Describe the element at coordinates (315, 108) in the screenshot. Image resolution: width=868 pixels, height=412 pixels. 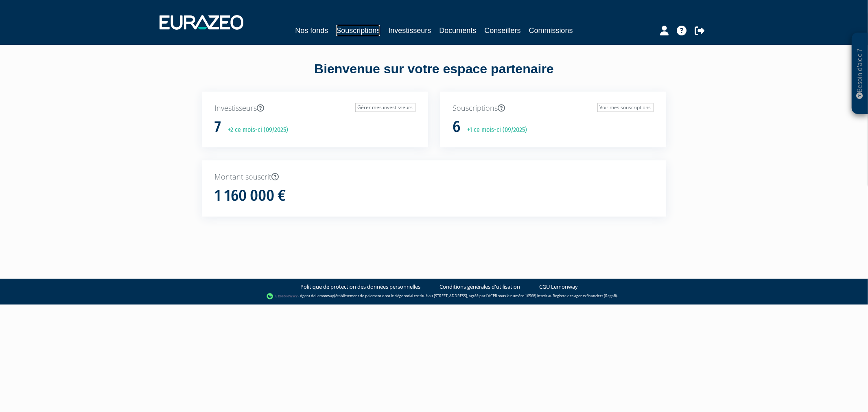
I see `p: Investisseurs` at that location.